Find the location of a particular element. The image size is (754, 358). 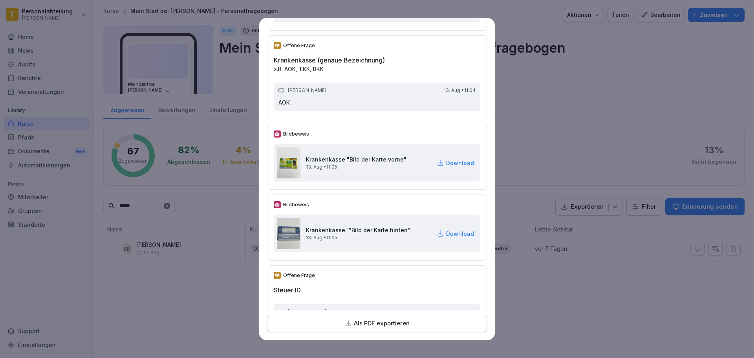

p: Als PDF exportieren is located at coordinates (381, 323).